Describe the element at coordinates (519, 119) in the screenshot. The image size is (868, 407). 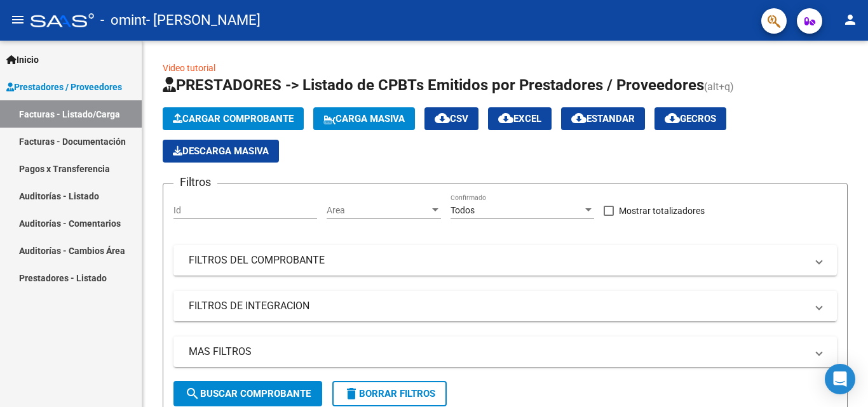
I see `button: EXCEL` at that location.